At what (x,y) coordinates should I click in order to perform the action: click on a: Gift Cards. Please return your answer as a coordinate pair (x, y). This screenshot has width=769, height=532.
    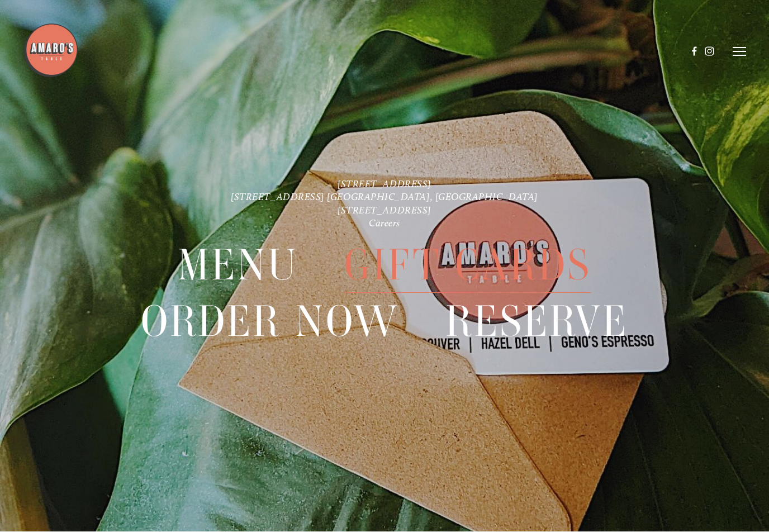
    Looking at the image, I should click on (468, 265).